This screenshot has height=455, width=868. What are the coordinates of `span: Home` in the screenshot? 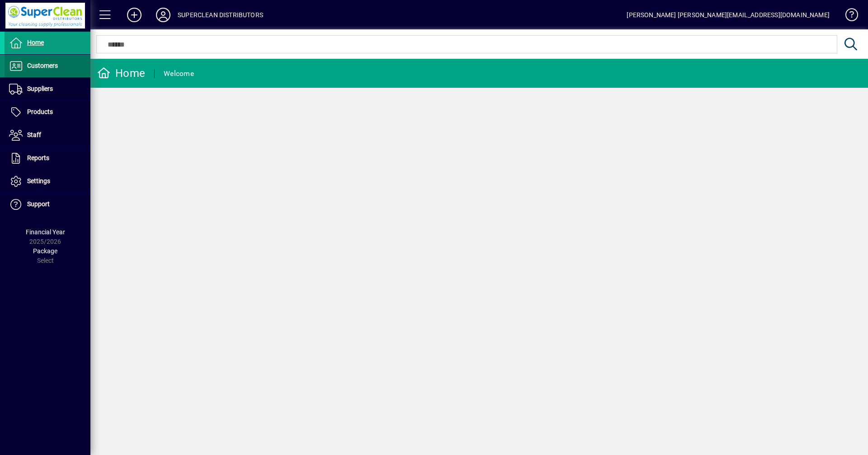 It's located at (35, 42).